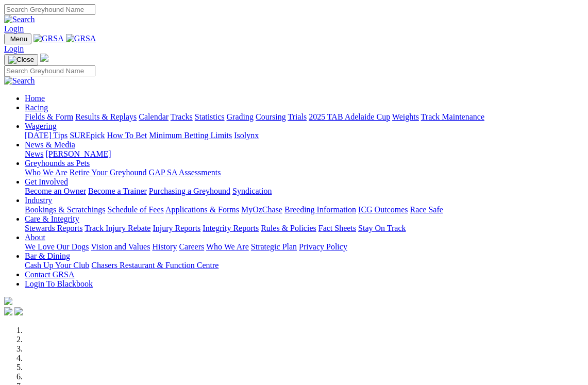 This screenshot has height=385, width=588. I want to click on a: Calendar, so click(154, 117).